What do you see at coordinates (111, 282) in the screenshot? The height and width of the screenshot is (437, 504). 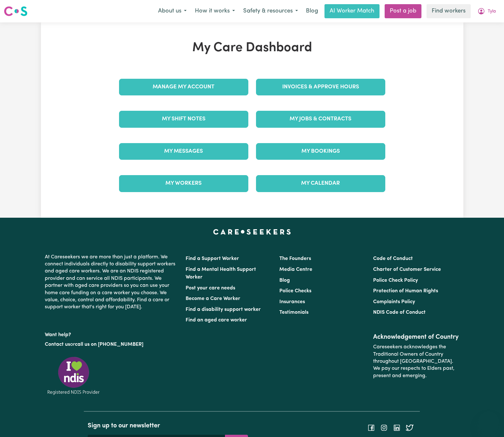 I see `p: At Careseekers we are more than just a platform. We connect individuals directly to disability su...` at bounding box center [111, 282].